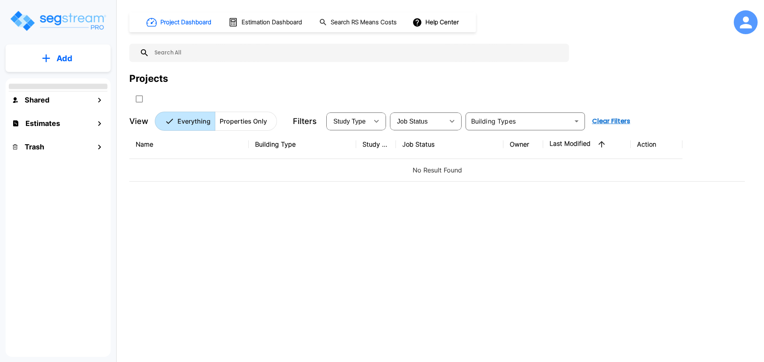  What do you see at coordinates (58, 58) in the screenshot?
I see `button: Add` at bounding box center [58, 58].